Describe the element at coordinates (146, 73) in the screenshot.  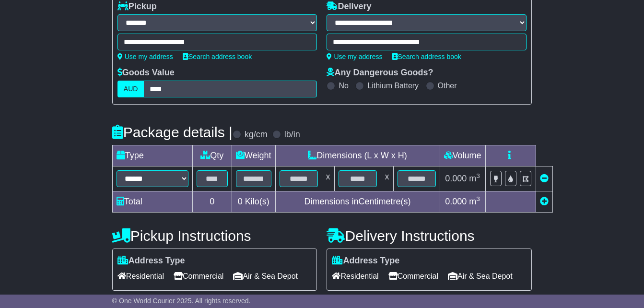
I see `label: Goods Value` at that location.